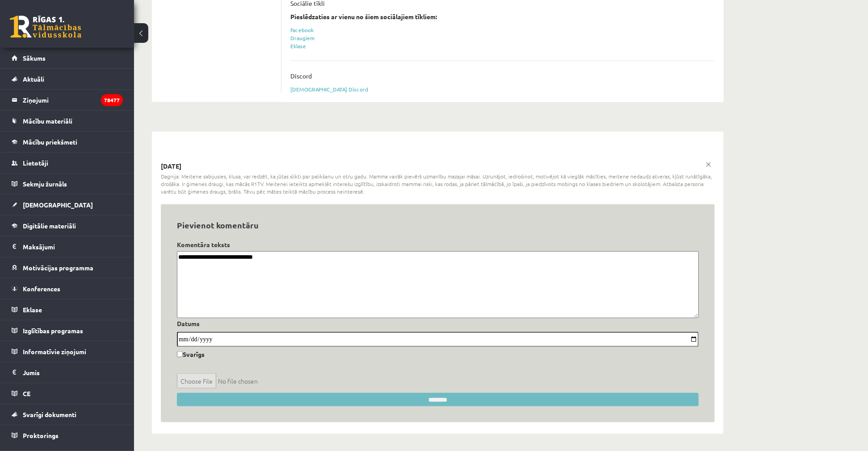 The image size is (868, 451). What do you see at coordinates (67, 184) in the screenshot?
I see `a: Sekmju žurnāls` at bounding box center [67, 184].